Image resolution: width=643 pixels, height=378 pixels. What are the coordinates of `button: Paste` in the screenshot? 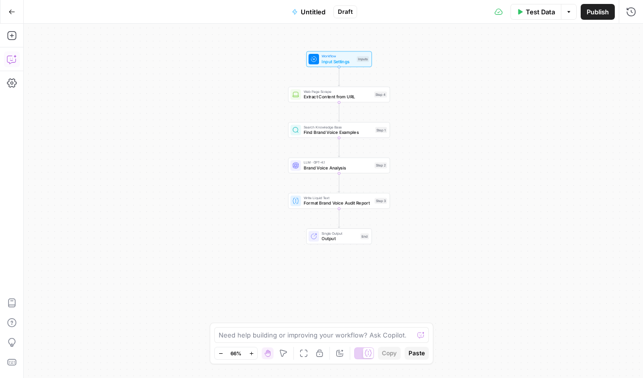 It's located at (416, 353).